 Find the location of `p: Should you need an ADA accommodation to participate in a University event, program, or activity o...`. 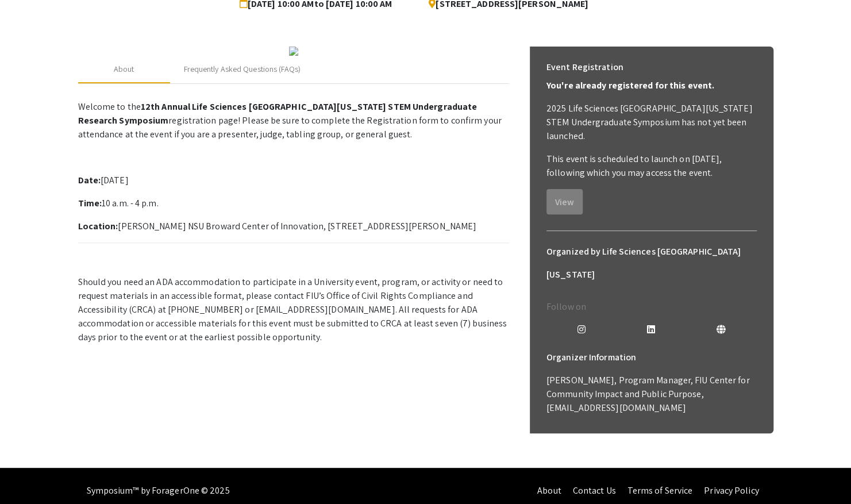

p: Should you need an ADA accommodation to participate in a University event, program, or activity o... is located at coordinates (294, 310).